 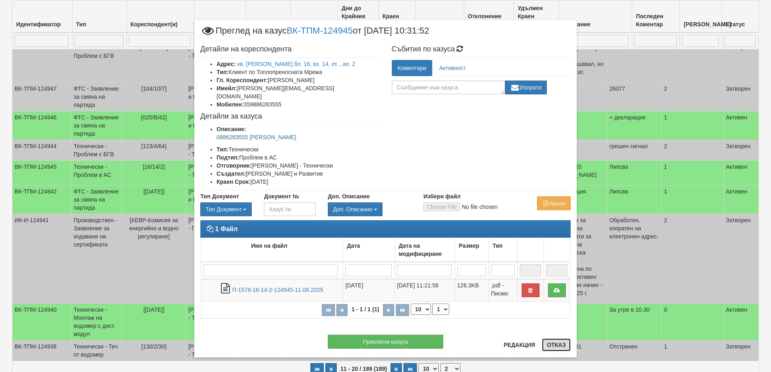 What do you see at coordinates (289, 209) in the screenshot?
I see `input: Казус №` at bounding box center [289, 209].